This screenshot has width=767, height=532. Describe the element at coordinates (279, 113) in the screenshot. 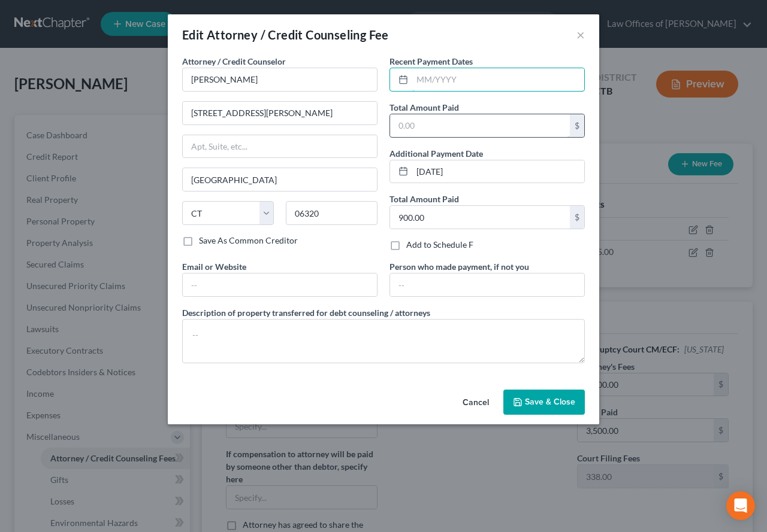

I see `input: Enter address...` at that location.